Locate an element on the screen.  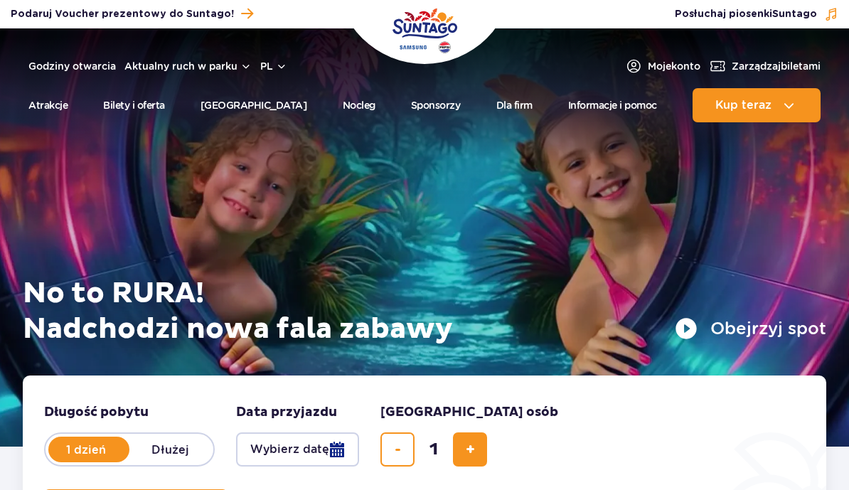
button: Wybierz datę is located at coordinates (297, 449).